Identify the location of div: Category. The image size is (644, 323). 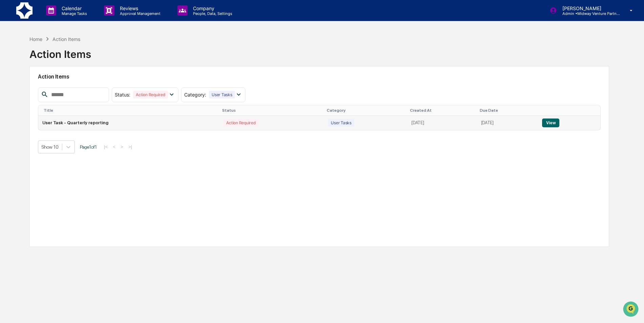
(366, 110).